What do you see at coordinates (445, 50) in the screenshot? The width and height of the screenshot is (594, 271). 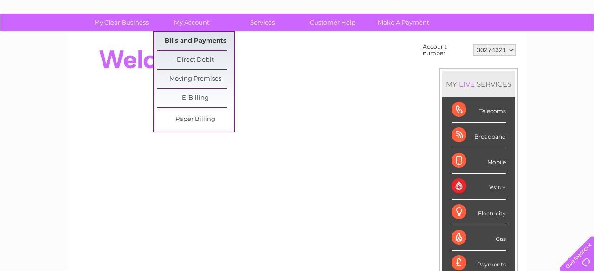 I see `td: Account number` at bounding box center [445, 50].